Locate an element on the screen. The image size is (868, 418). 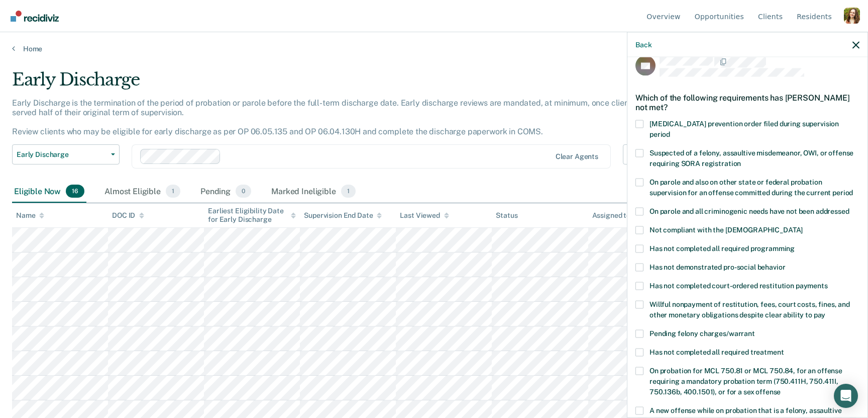
div: Almost Eligible is located at coordinates (142, 191).